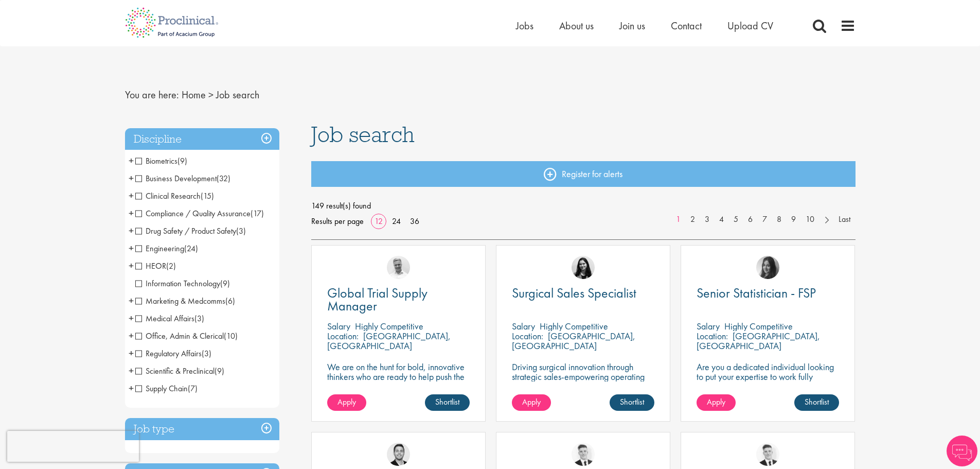 This screenshot has height=469, width=980. Describe the element at coordinates (191, 248) in the screenshot. I see `span: (24)` at that location.